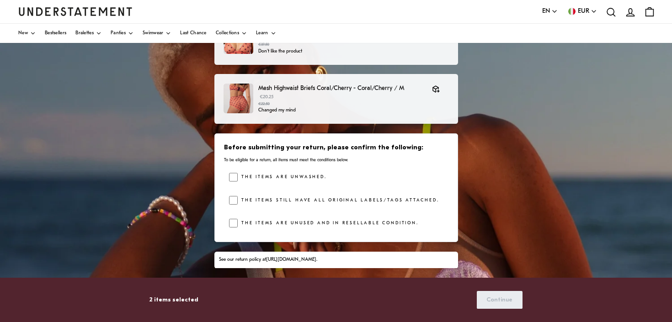  I want to click on span: Last Chance, so click(193, 33).